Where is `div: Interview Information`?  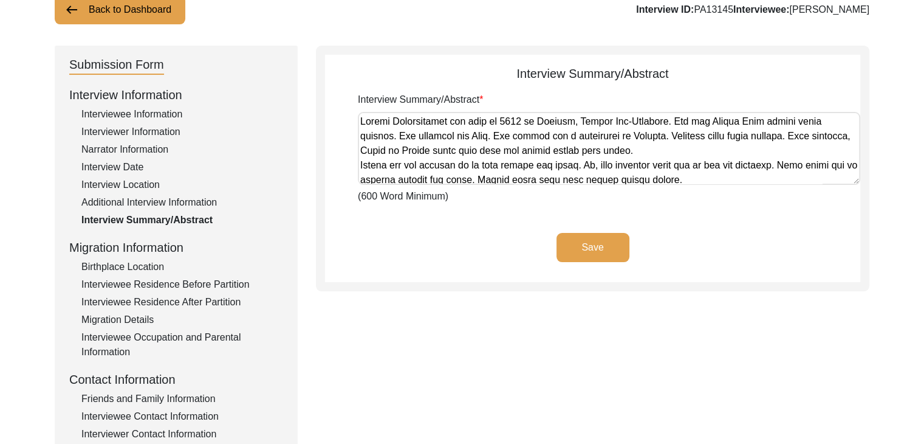
div: Interview Information is located at coordinates (176, 95).